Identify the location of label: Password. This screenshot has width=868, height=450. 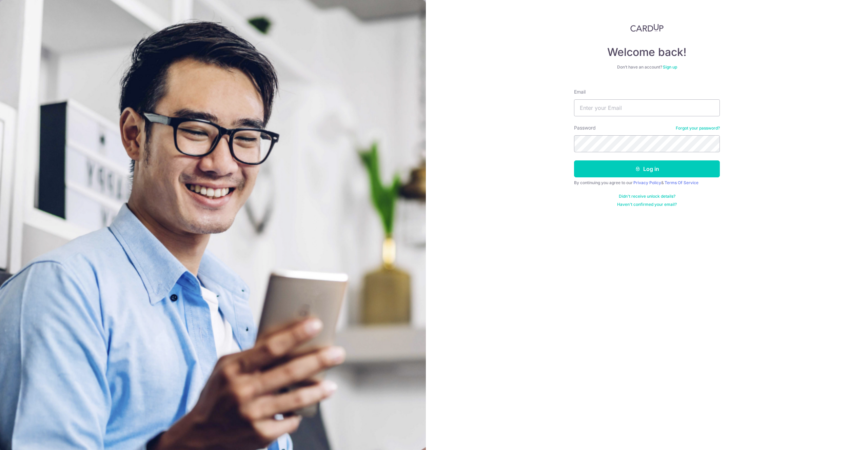
(585, 128).